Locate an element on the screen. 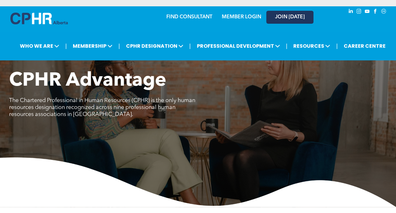 This screenshot has width=396, height=213. a: instagram is located at coordinates (359, 12).